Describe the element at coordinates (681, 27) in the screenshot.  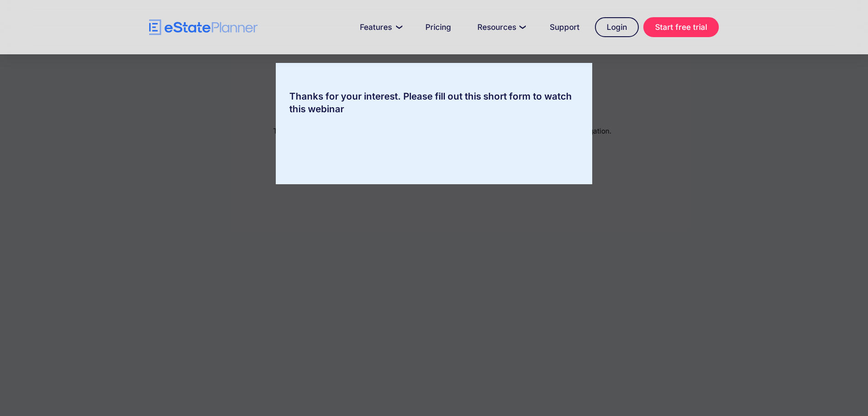
I see `a: Start free trial` at that location.